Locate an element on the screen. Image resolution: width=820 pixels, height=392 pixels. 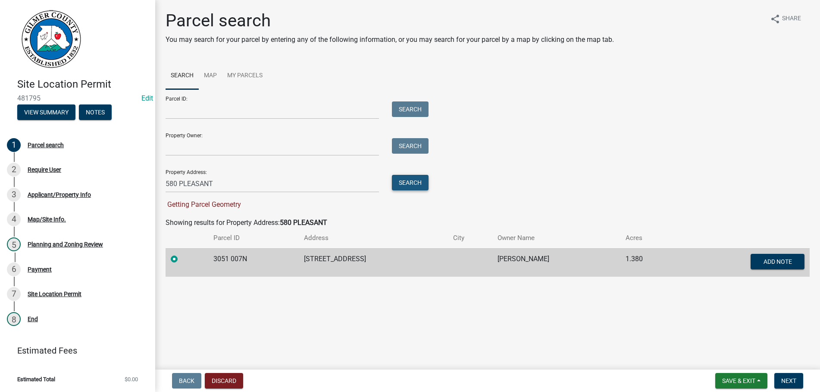
span: 481795 is located at coordinates (78, 98).